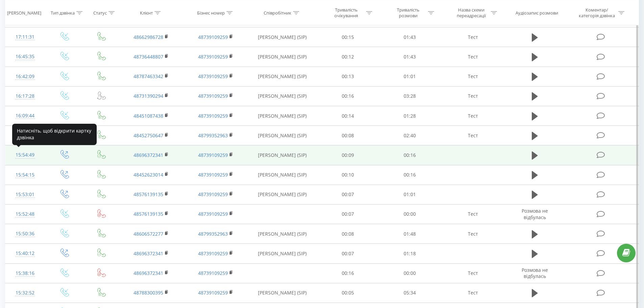  What do you see at coordinates (100, 12) in the screenshot?
I see `div: Статус` at bounding box center [100, 12].